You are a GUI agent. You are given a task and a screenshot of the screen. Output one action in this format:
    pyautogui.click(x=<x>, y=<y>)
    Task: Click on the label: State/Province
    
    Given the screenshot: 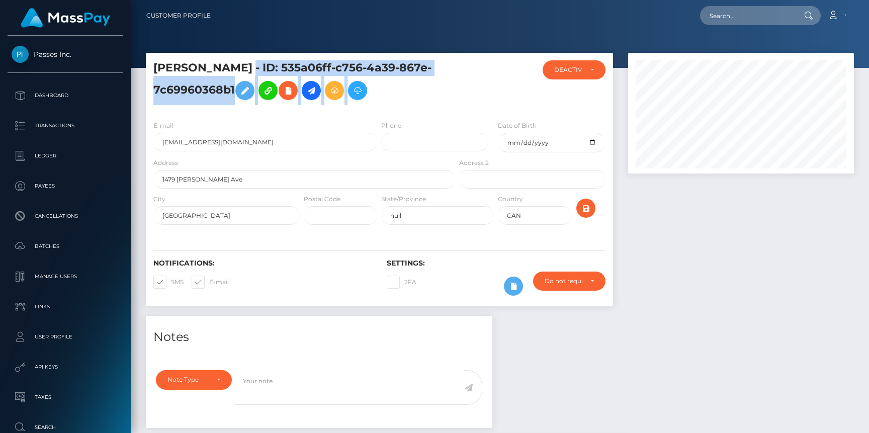 What is the action you would take?
    pyautogui.click(x=403, y=199)
    